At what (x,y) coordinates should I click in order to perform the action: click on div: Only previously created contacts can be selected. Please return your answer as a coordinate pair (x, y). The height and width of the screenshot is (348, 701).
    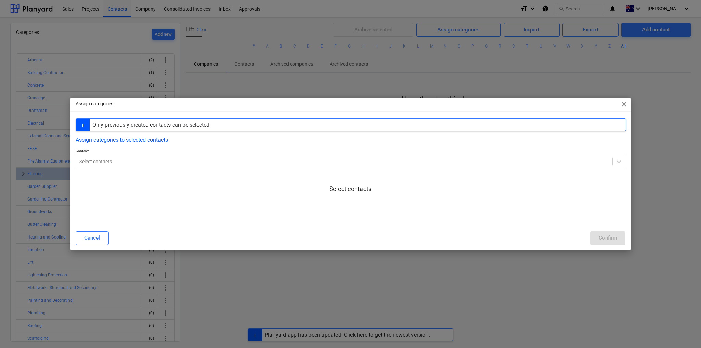
    Looking at the image, I should click on (151, 125).